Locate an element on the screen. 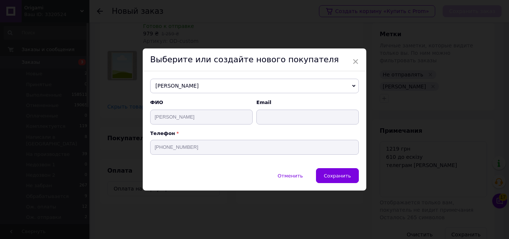 The image size is (509, 239). p: Телефон is located at coordinates (255, 133).